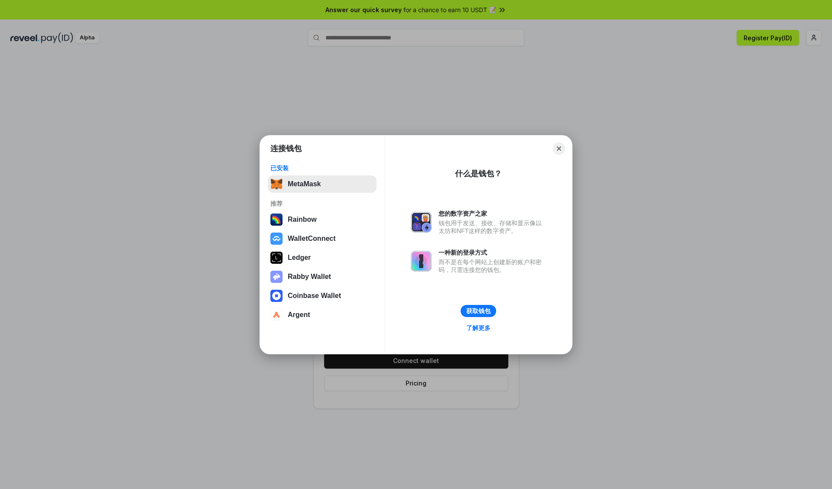 This screenshot has width=832, height=489. What do you see at coordinates (492, 227) in the screenshot?
I see `div: 钱包用于发送、接收、存储和显示像以太坊和NFT这样的数字资产。` at bounding box center [492, 227].